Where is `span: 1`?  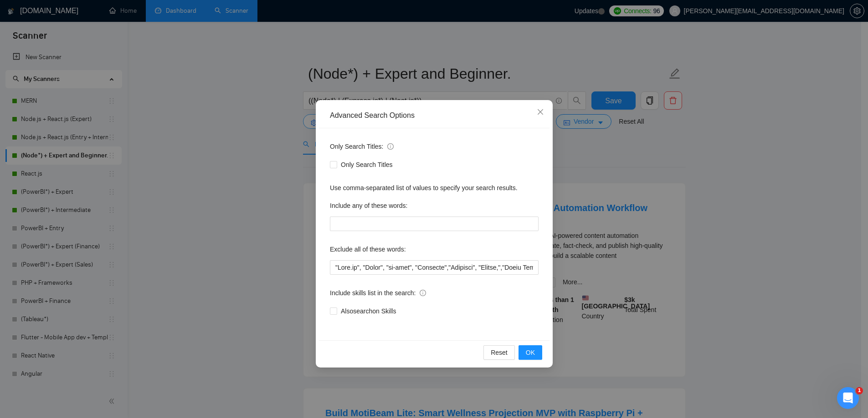 span: 1 is located at coordinates (859, 391).